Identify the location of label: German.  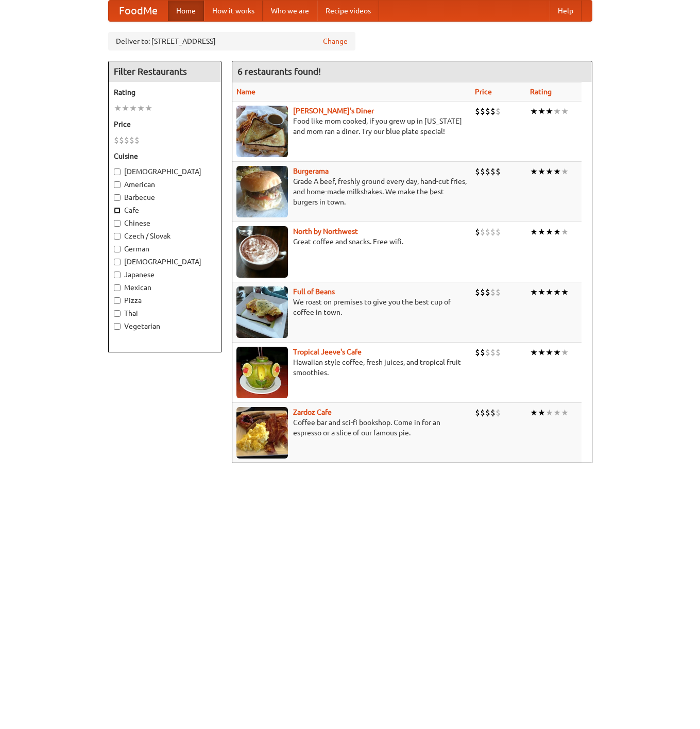
(165, 249).